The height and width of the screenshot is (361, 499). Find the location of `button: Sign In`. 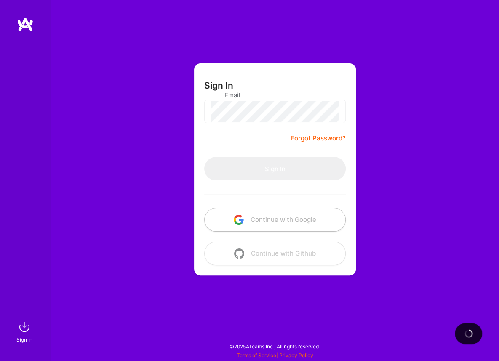

button: Sign In is located at coordinates (275, 168).